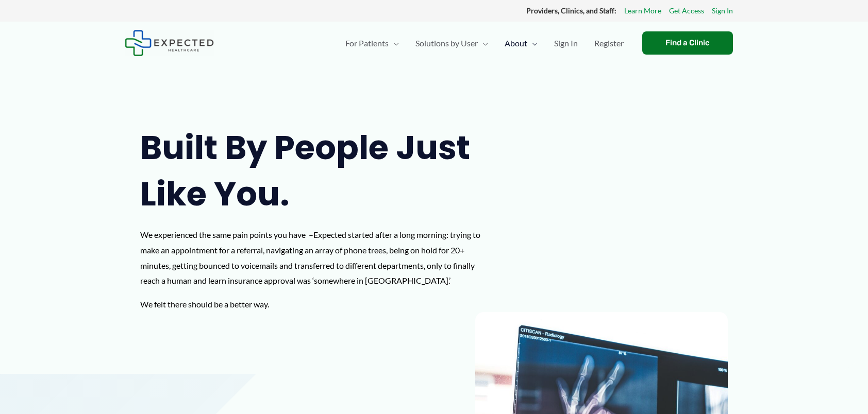  What do you see at coordinates (688, 43) in the screenshot?
I see `div: Find a Clinic` at bounding box center [688, 43].